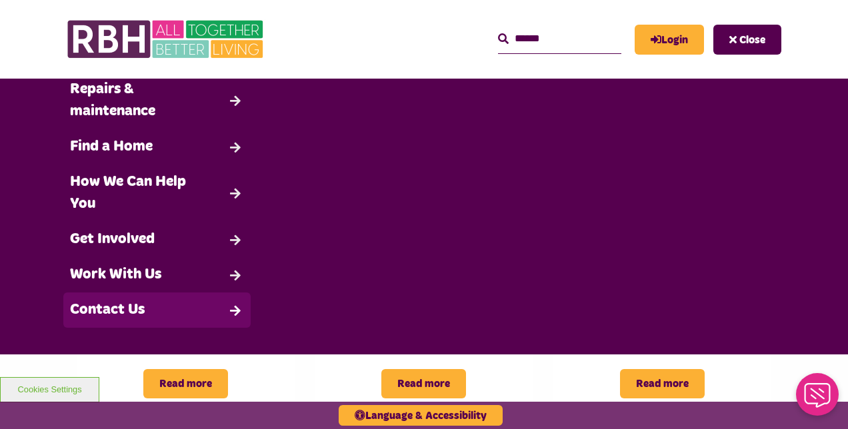  What do you see at coordinates (157, 147) in the screenshot?
I see `a: Find a Home` at bounding box center [157, 147].